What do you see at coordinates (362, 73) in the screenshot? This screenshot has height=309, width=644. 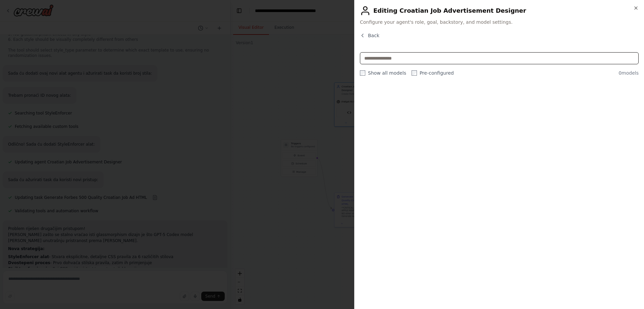 I see `input: Show all models` at bounding box center [362, 73].